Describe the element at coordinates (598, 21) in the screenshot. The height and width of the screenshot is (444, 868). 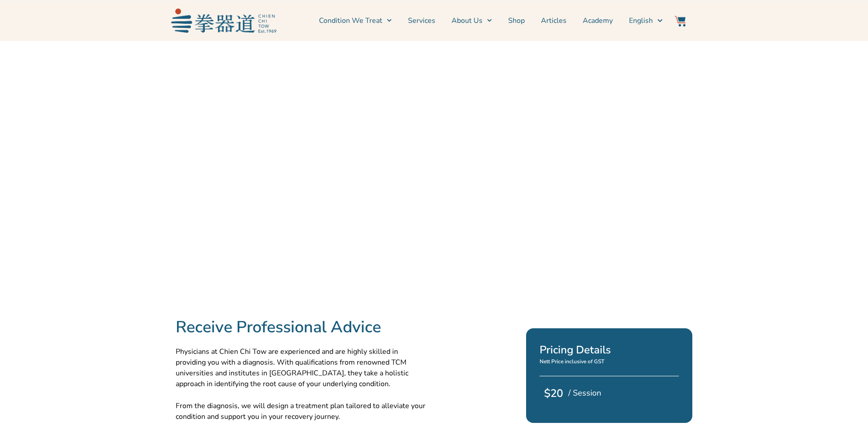
I see `a: Academy` at that location.